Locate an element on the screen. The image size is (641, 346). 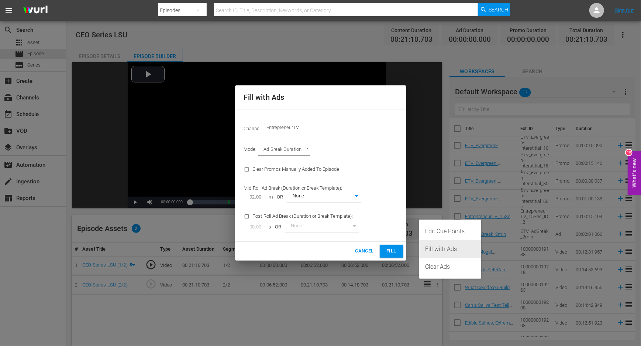
a: Sign Out is located at coordinates (625, 10).